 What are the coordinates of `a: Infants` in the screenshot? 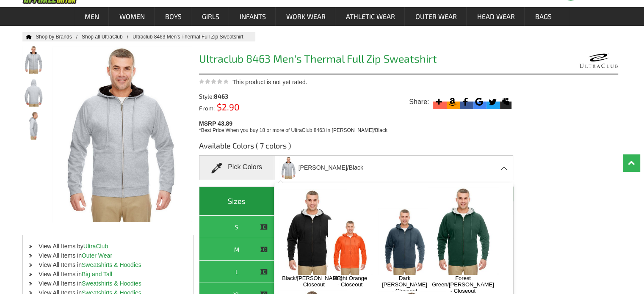 It's located at (252, 16).